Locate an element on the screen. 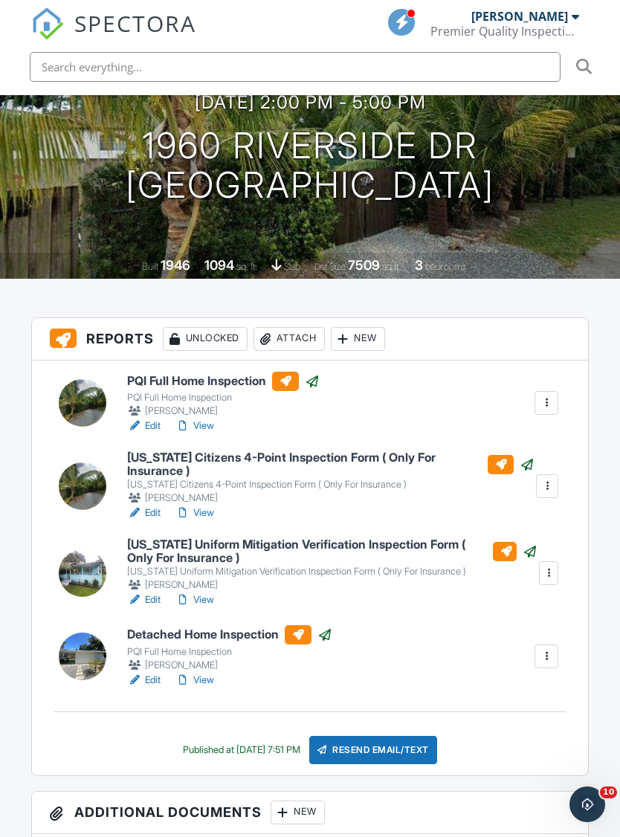 The width and height of the screenshot is (620, 837). span: sq. ft. is located at coordinates (247, 266).